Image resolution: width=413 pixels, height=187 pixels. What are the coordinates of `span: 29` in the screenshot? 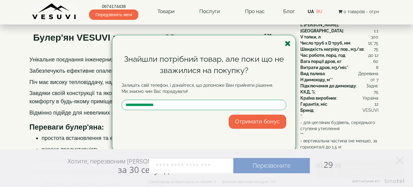 It's located at (325, 165).